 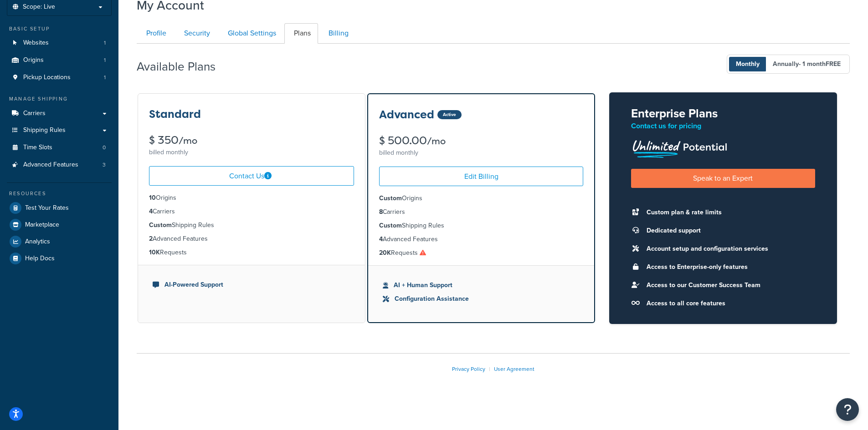 I want to click on span: Analytics, so click(x=38, y=242).